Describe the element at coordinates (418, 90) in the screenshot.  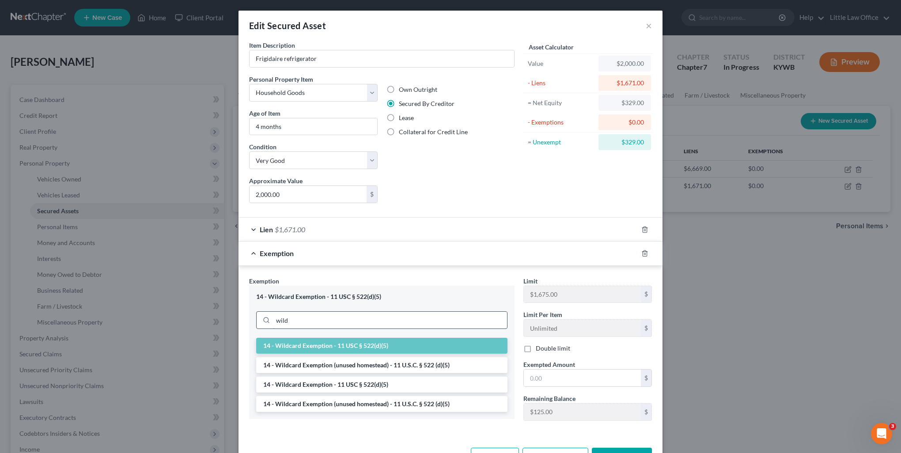
I see `label: Own Outright` at that location.